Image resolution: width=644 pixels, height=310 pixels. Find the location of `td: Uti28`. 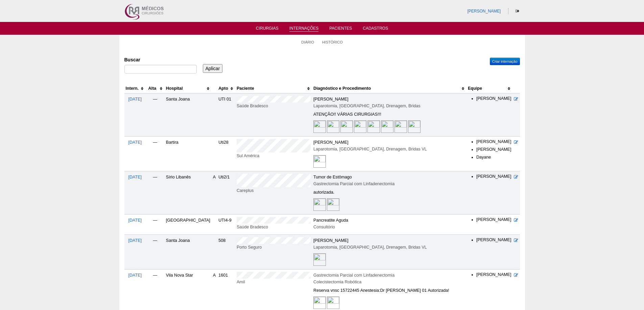

td: Uti28 is located at coordinates (226, 154).